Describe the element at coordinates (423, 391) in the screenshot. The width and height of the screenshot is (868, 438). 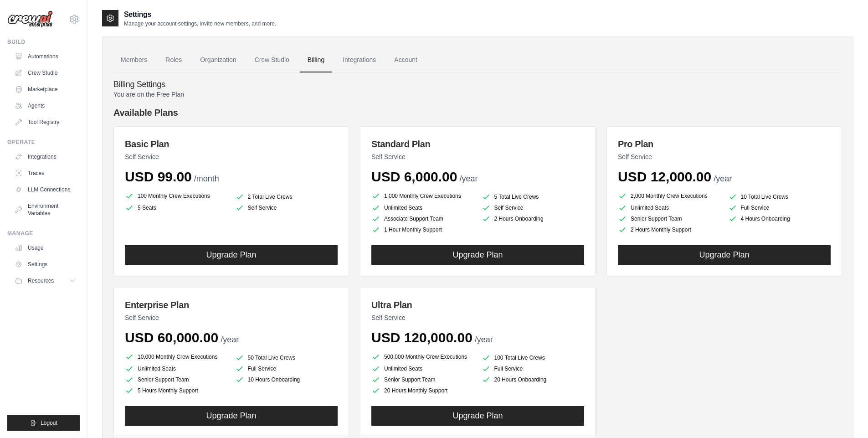
I see `li: 20 Hours Monthly Support` at that location.